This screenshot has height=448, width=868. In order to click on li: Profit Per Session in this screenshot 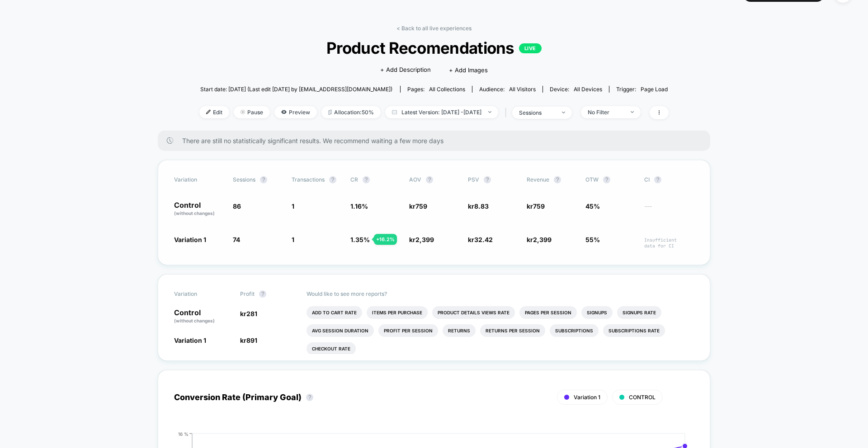, I will do `click(408, 330)`.